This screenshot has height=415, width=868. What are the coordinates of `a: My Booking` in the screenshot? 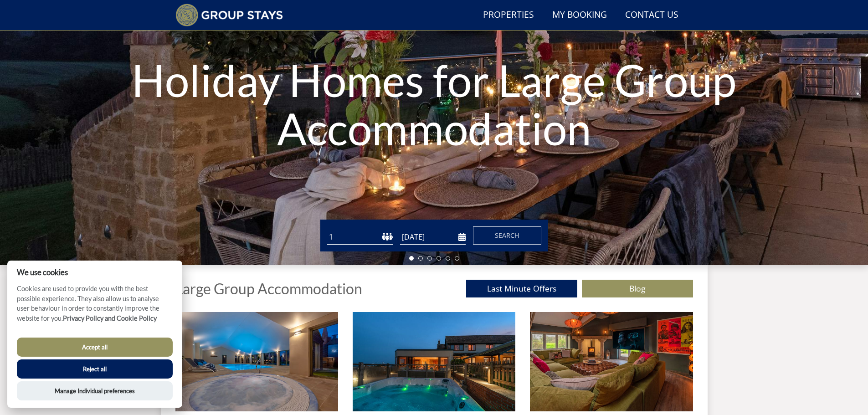 It's located at (580, 15).